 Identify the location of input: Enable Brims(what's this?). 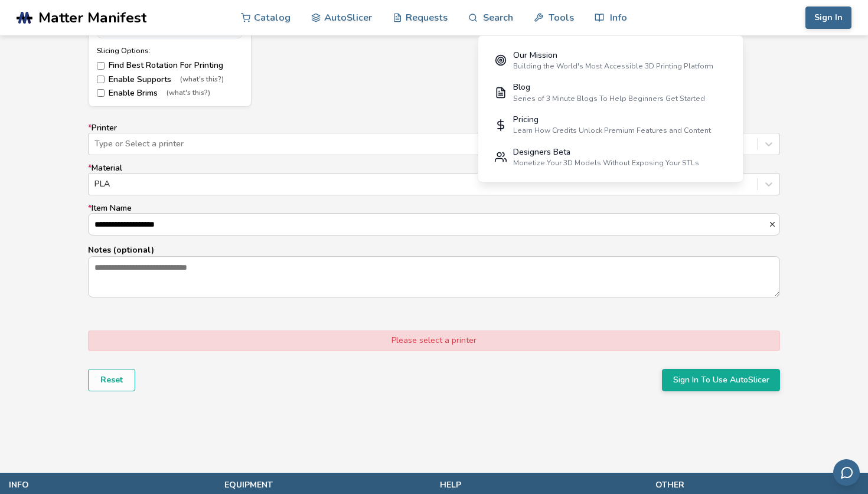
(100, 92).